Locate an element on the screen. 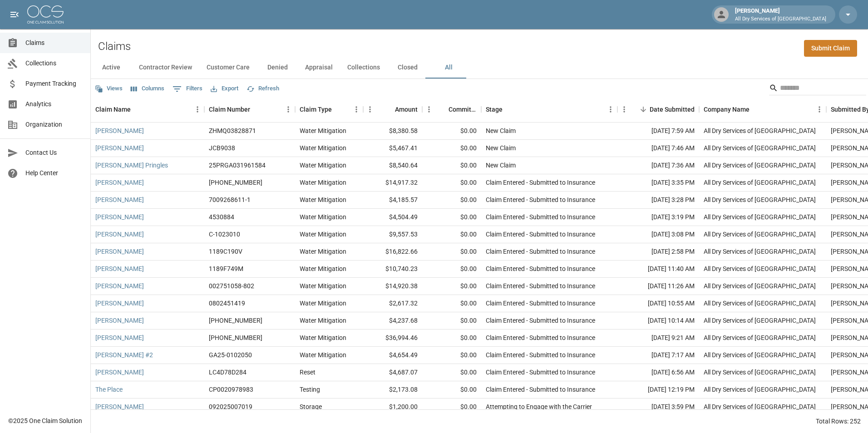  div: Claim Name is located at coordinates (113, 110).